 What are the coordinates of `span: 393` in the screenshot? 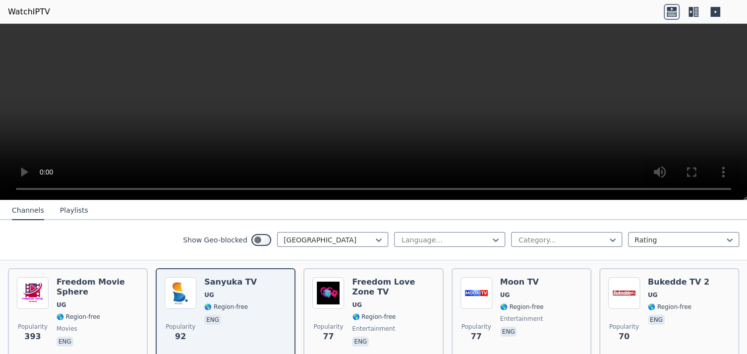 It's located at (32, 336).